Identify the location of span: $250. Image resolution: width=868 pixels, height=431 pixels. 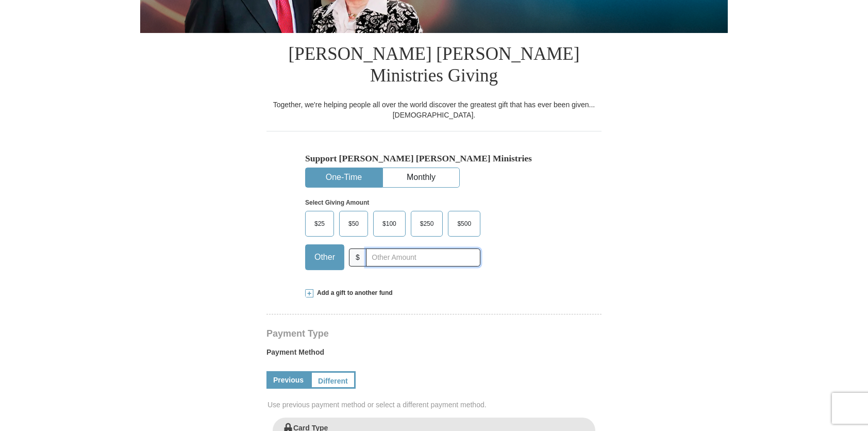
(427, 224).